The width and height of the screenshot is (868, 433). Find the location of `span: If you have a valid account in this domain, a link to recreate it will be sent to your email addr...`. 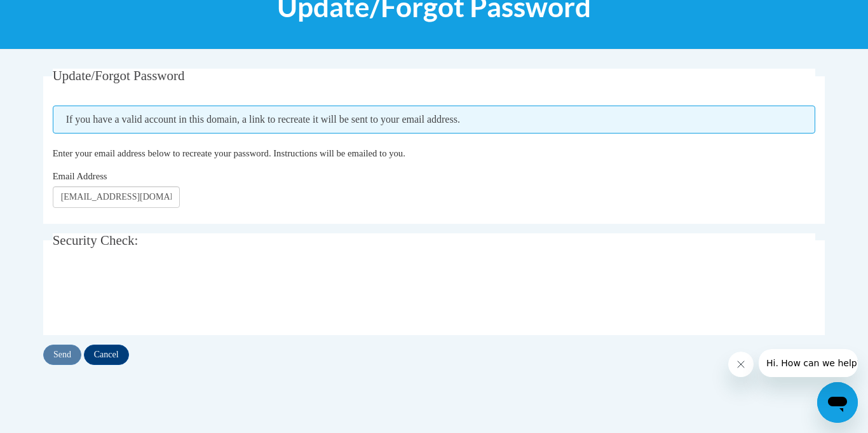

span: If you have a valid account in this domain, a link to recreate it will be sent to your email addr... is located at coordinates (434, 120).